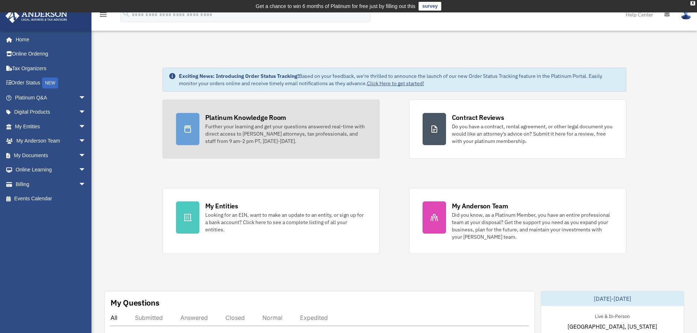  Describe the element at coordinates (126, 14) in the screenshot. I see `i: search` at that location.